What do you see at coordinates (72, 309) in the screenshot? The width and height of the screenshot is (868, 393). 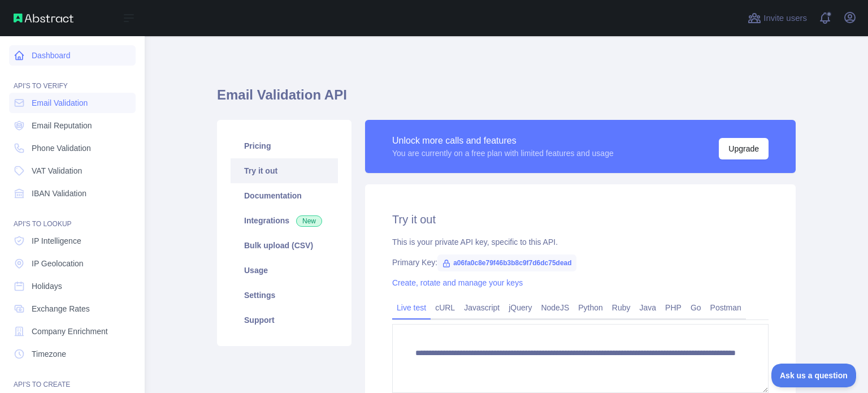 I see `a: Exchange Rates` at bounding box center [72, 309].